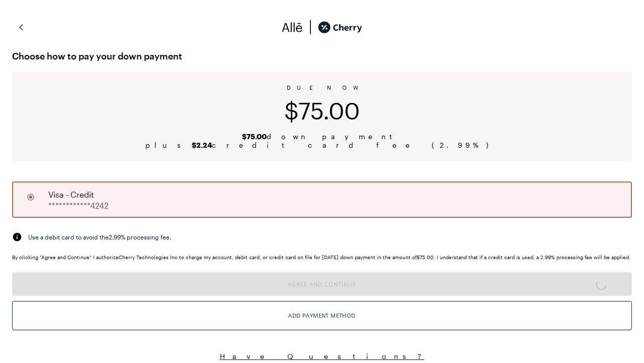  Describe the element at coordinates (322, 111) in the screenshot. I see `span: $75.00` at that location.